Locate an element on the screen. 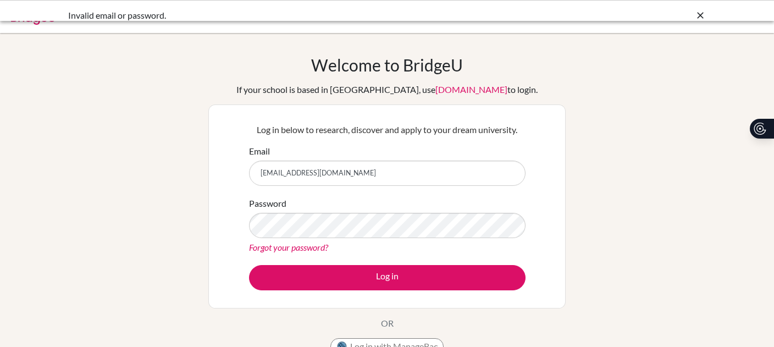  h1: Welcome to BridgeU is located at coordinates (387, 65).